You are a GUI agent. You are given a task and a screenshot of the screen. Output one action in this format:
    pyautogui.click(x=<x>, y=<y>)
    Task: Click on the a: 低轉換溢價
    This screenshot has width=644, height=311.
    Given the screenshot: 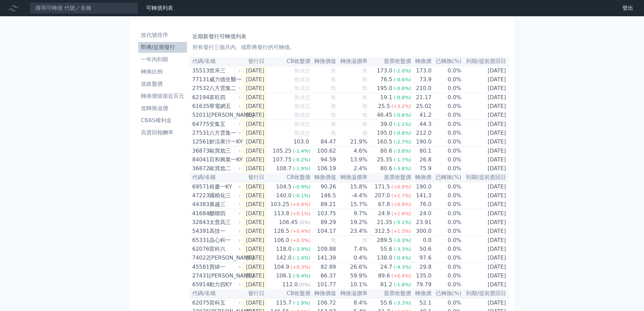 What is the action you would take?
    pyautogui.click(x=163, y=109)
    